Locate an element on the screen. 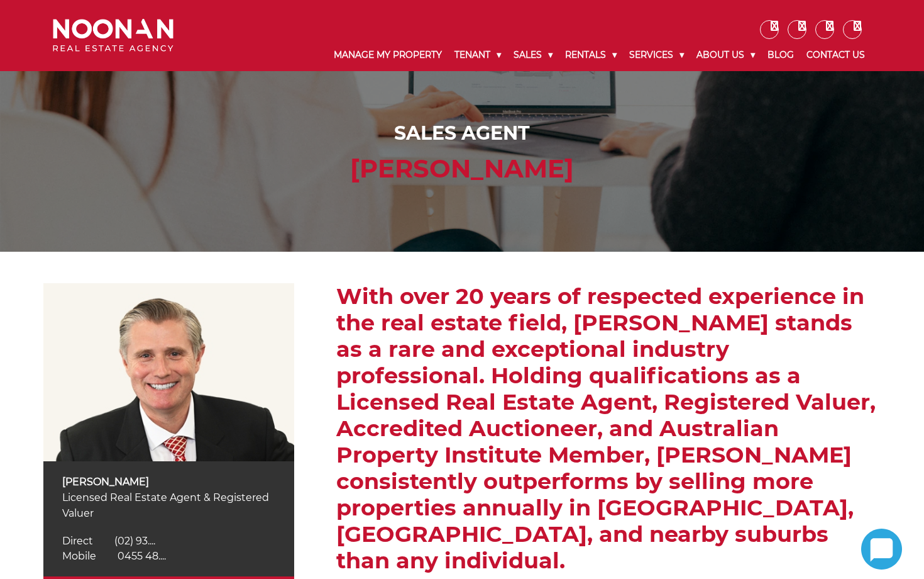 This screenshot has height=579, width=924. span: (02) 93.... is located at coordinates (134, 541).